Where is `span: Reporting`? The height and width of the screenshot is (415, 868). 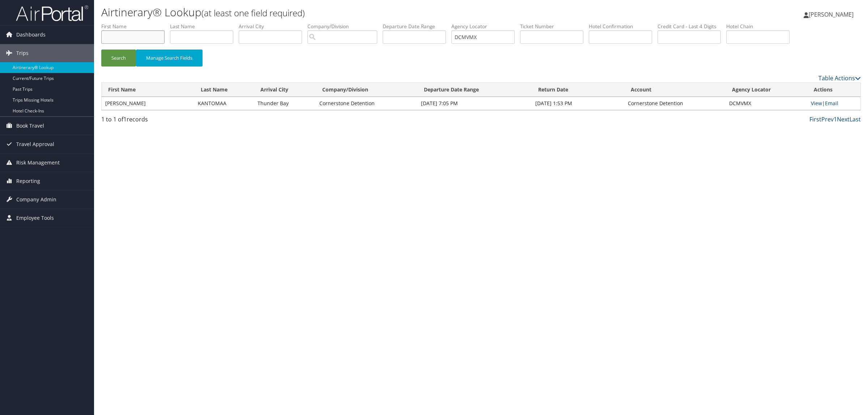 span: Reporting is located at coordinates (28, 181).